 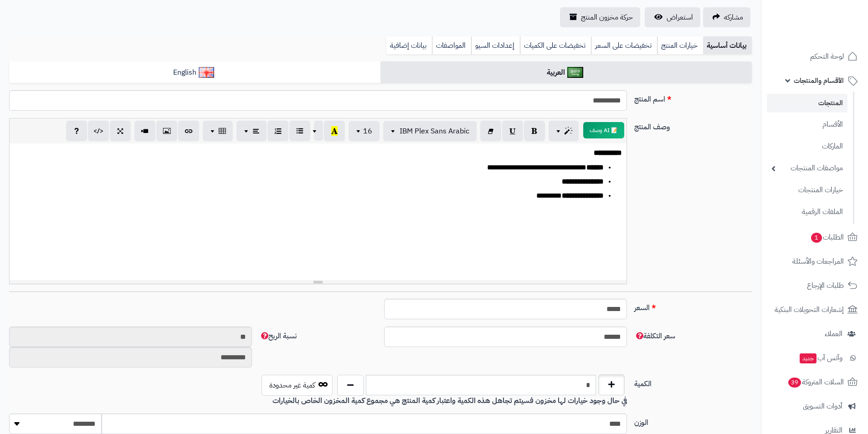 What do you see at coordinates (817, 238) in the screenshot?
I see `span: 1` at bounding box center [817, 238].